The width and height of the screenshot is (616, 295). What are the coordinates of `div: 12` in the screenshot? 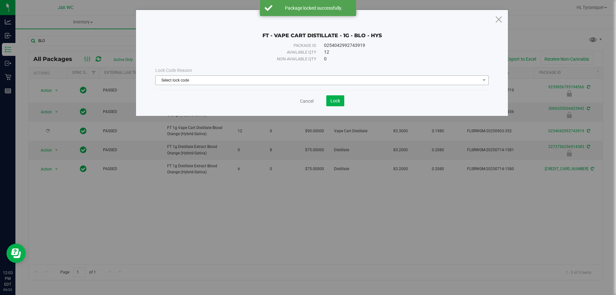 It's located at (399, 52).